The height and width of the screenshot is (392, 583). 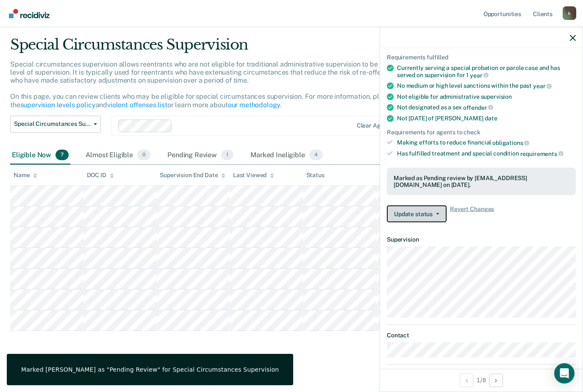 I want to click on div: Not designated as a sex, so click(x=486, y=107).